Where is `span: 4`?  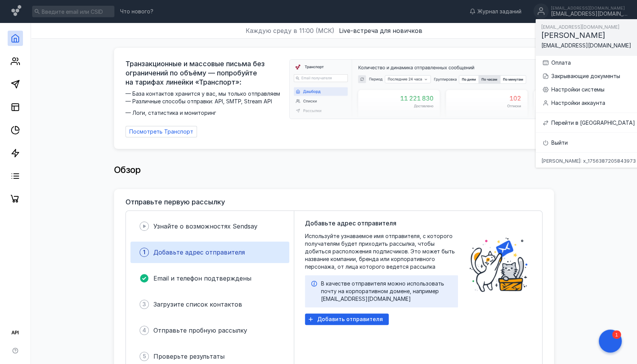 span: 4 is located at coordinates (144, 330).